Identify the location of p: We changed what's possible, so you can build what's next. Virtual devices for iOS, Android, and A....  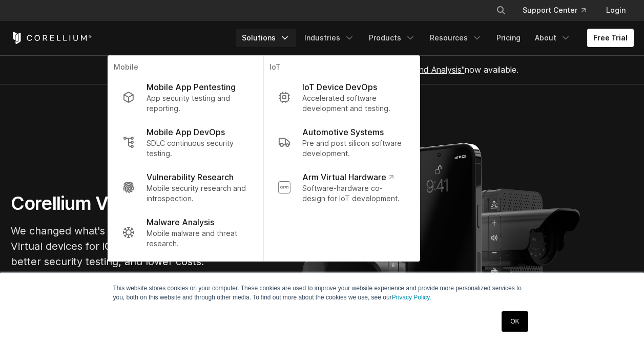
(164, 246).